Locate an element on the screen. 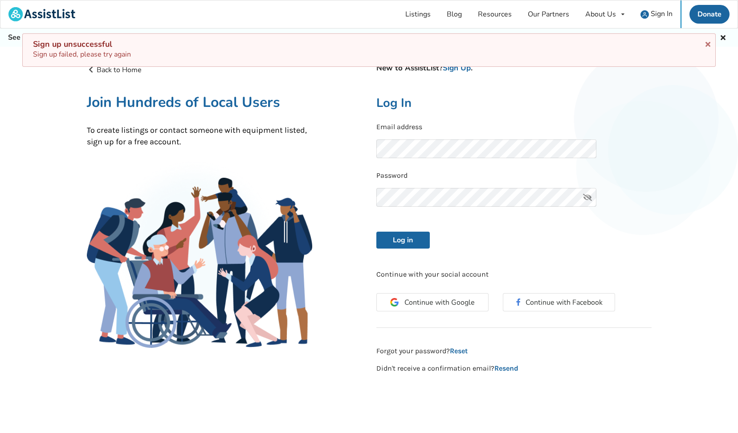 The image size is (738, 433). a: Resources is located at coordinates (495, 14).